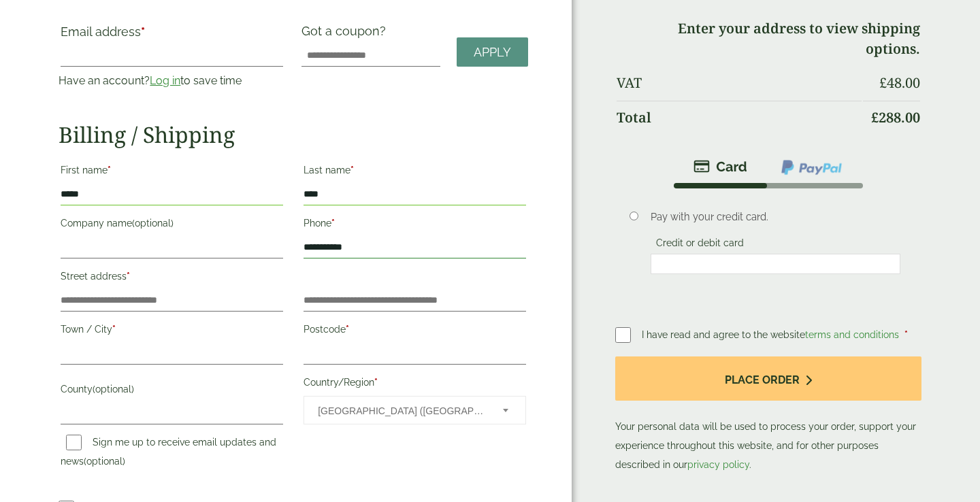 The width and height of the screenshot is (980, 502). I want to click on label: Phone, so click(415, 225).